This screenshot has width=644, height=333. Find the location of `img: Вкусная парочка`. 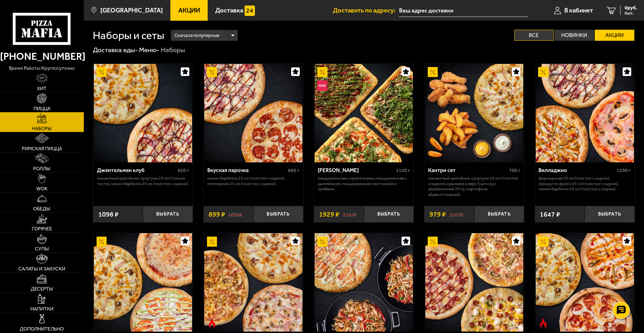

img: Вкусная парочка is located at coordinates (253, 113).